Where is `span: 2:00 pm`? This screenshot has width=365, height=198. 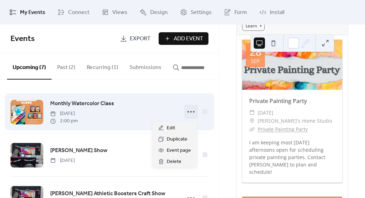
span: 2:00 pm is located at coordinates (64, 121).